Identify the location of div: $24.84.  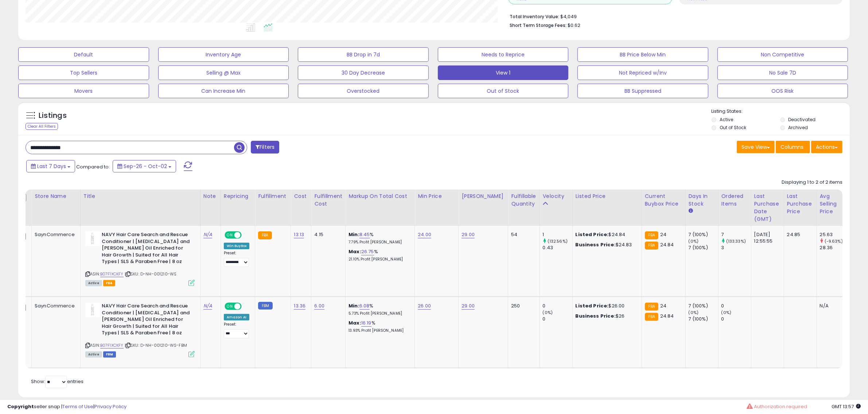
(606, 235).